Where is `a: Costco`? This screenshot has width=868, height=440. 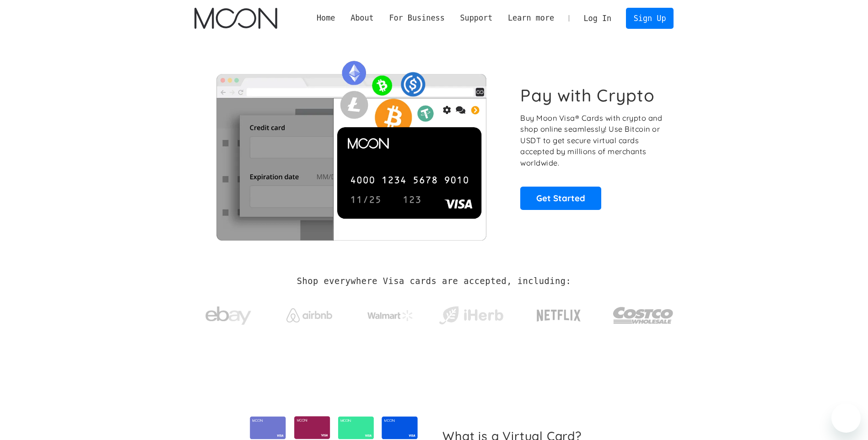
a: Costco is located at coordinates (643, 313).